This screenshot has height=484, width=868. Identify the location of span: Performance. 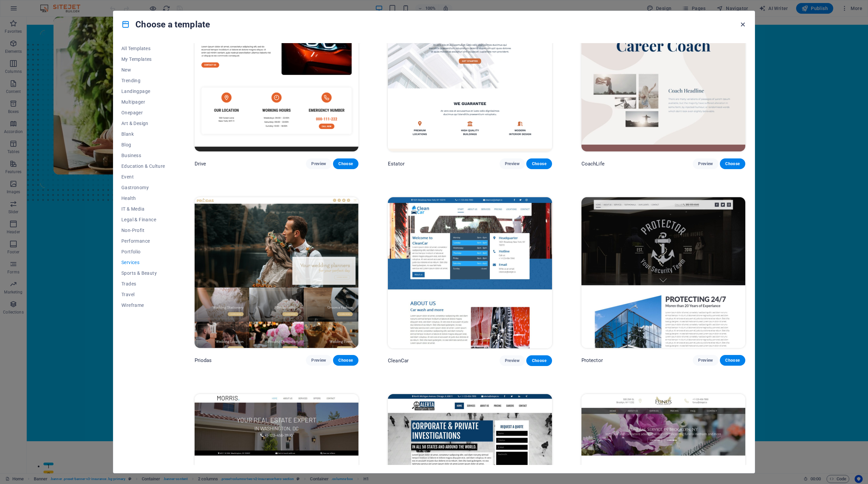
(143, 241).